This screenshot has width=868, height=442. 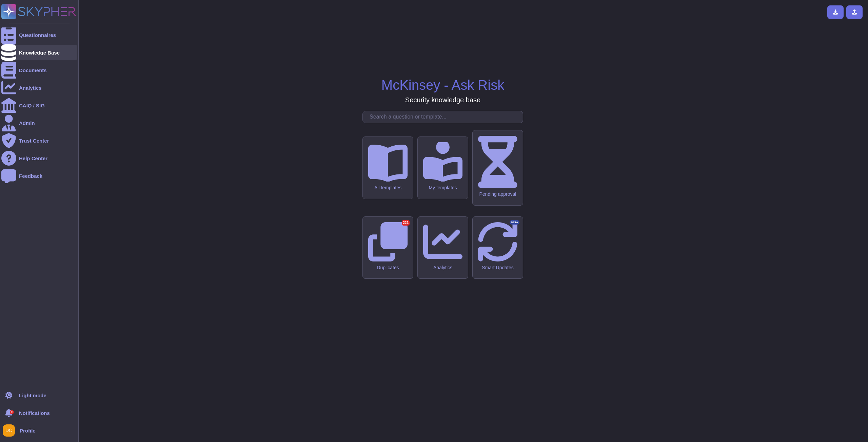 I want to click on div: 221, so click(x=406, y=223).